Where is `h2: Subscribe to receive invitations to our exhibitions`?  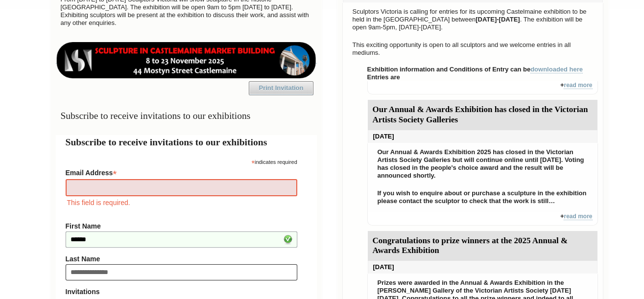
h2: Subscribe to receive invitations to our exhibitions is located at coordinates (186, 142).